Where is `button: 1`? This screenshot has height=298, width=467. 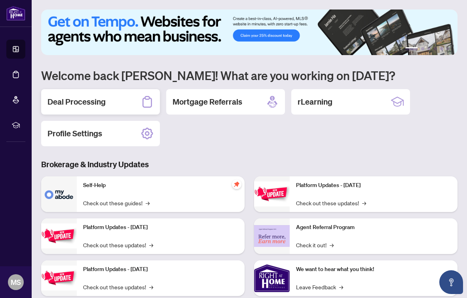
button: 1 is located at coordinates (412, 49).